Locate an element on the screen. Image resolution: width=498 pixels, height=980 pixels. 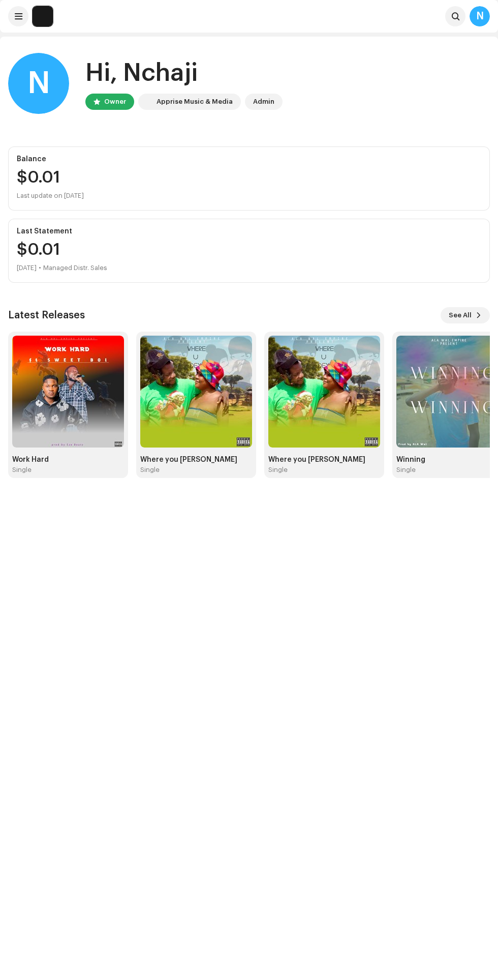
re-o-card-value: Last Statement is located at coordinates (249, 250).